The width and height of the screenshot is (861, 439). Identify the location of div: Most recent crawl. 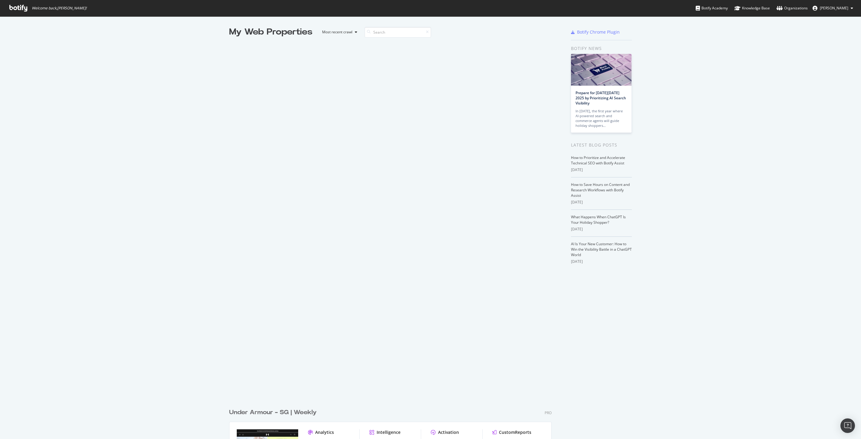
(337, 32).